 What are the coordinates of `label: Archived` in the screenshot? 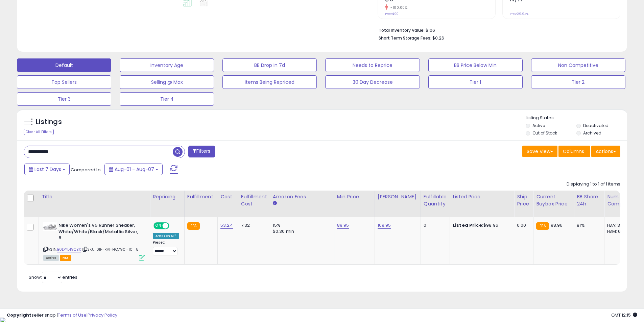 It's located at (593, 133).